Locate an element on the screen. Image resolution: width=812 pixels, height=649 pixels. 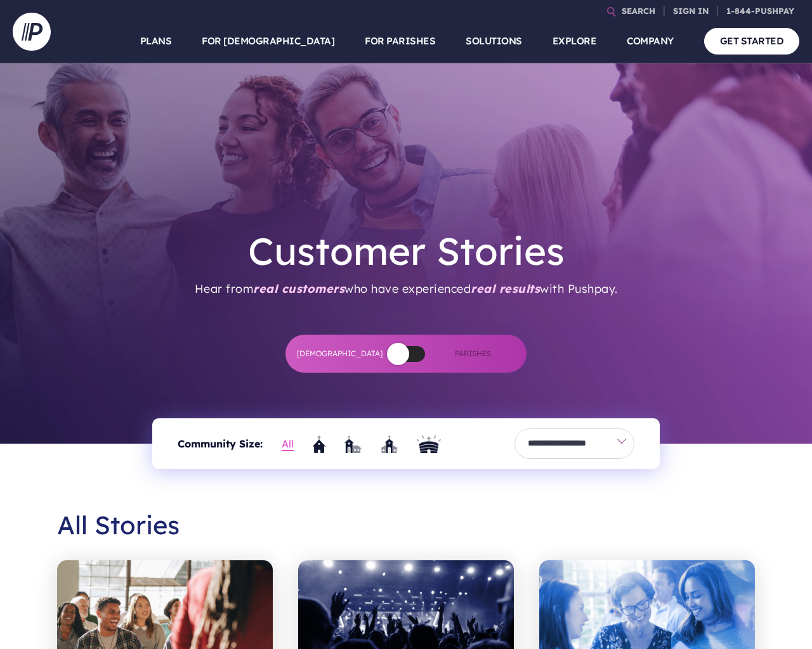
h1: Customer Stories is located at coordinates (406, 251).